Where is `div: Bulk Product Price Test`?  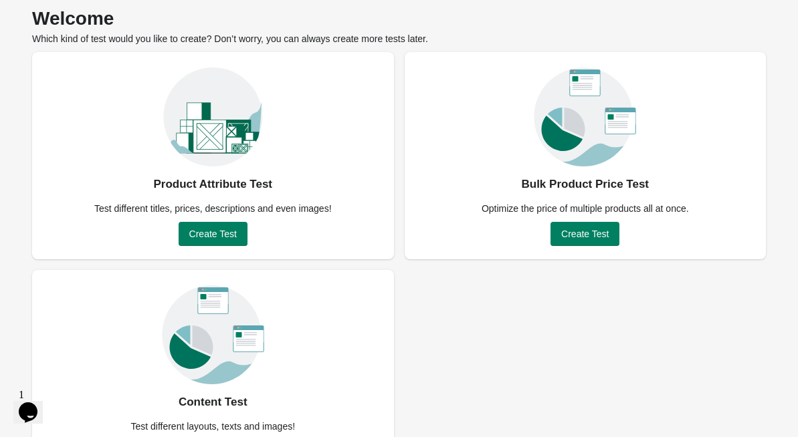
div: Bulk Product Price Test is located at coordinates (585, 185).